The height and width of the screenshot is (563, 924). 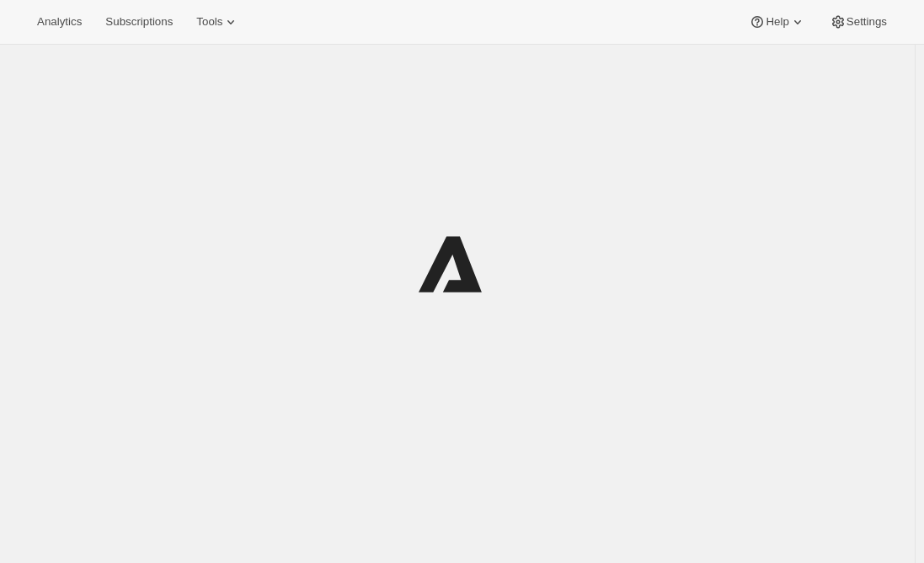 I want to click on span: Subscriptions, so click(x=139, y=22).